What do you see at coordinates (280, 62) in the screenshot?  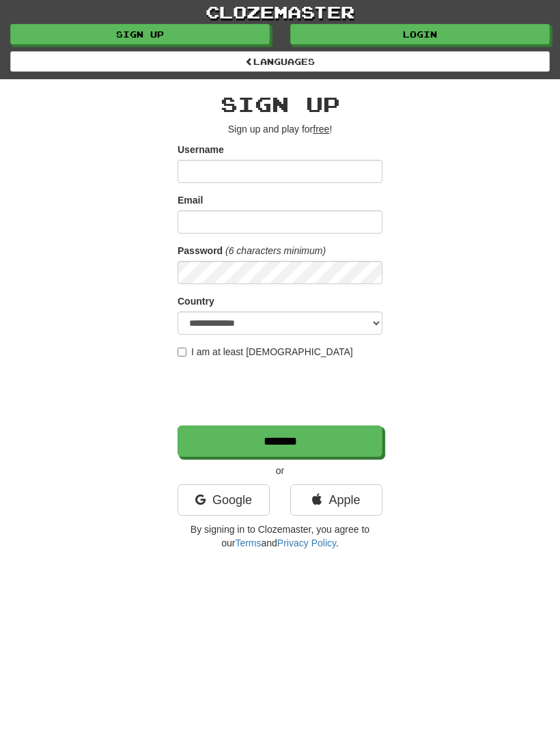 I see `a: Languages` at bounding box center [280, 62].